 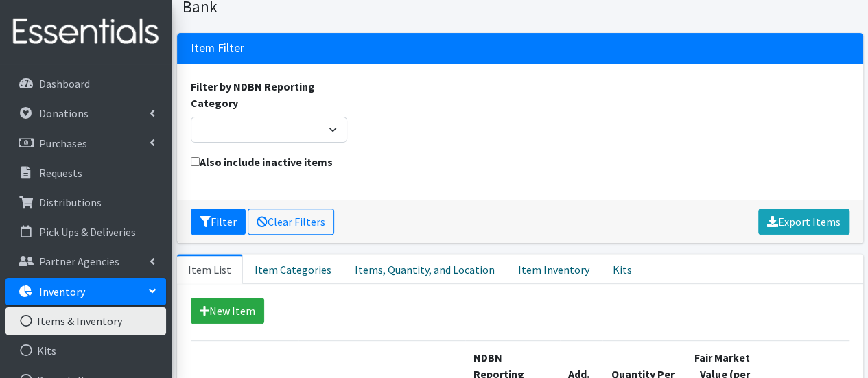 I want to click on img: HumanEssentials, so click(x=86, y=32).